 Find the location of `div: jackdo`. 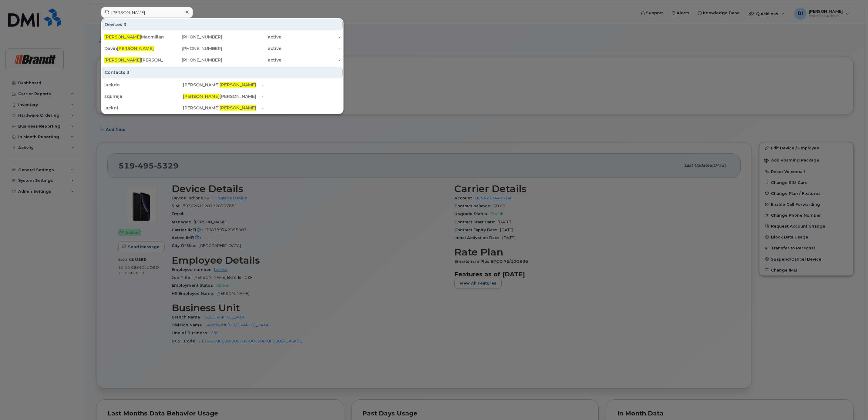

div: jackdo is located at coordinates (143, 84).